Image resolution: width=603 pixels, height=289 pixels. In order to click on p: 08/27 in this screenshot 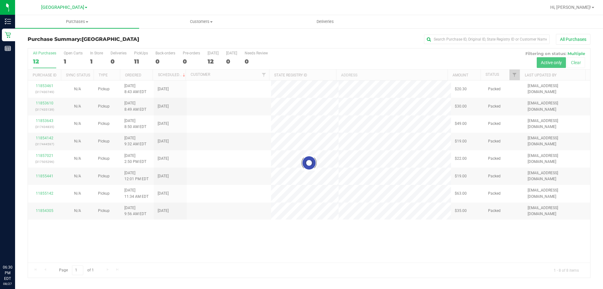, I will do `click(8, 283)`.